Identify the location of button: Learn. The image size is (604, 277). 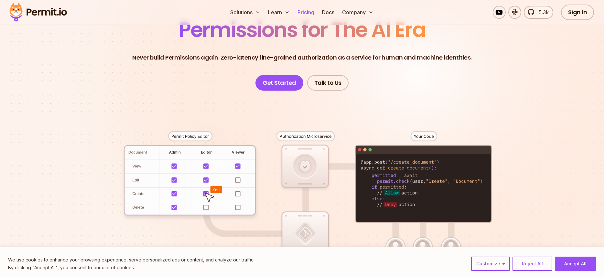
(279, 12).